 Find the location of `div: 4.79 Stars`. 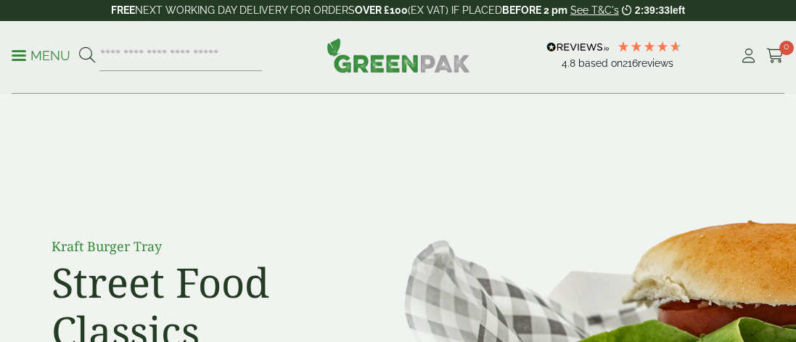

div: 4.79 Stars is located at coordinates (649, 46).